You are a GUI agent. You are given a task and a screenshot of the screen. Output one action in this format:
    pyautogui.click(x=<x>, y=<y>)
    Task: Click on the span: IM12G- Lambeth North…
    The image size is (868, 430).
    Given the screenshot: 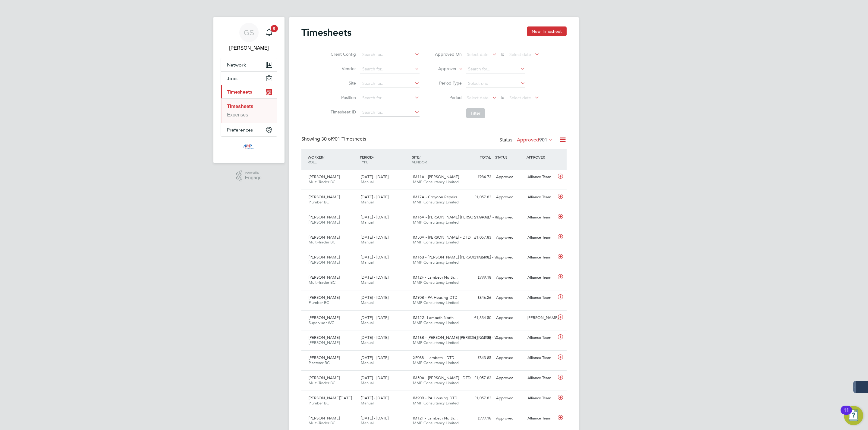 What is the action you would take?
    pyautogui.click(x=435, y=318)
    